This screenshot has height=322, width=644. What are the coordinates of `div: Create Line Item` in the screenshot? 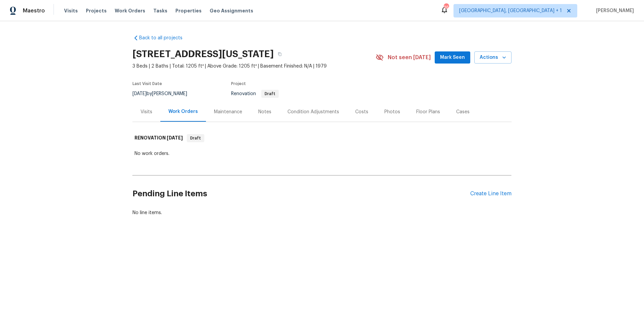 It's located at (491, 194).